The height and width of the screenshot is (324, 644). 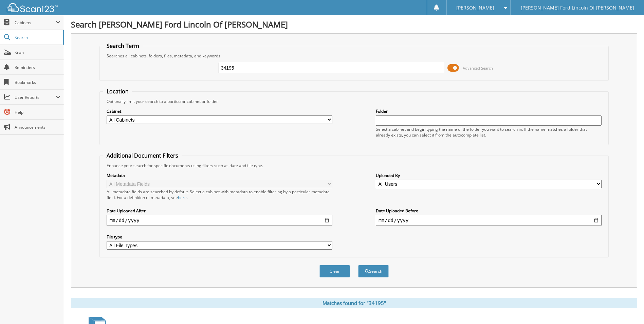 I want to click on legend: Location, so click(x=117, y=92).